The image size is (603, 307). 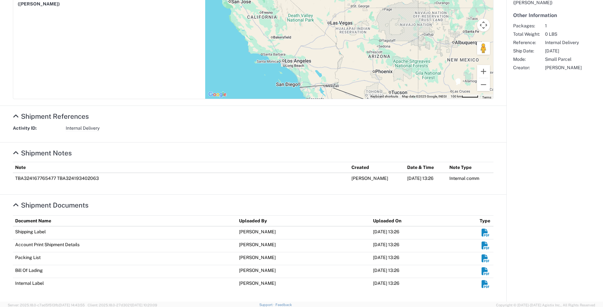 What do you see at coordinates (181, 168) in the screenshot?
I see `th: Note` at bounding box center [181, 168].